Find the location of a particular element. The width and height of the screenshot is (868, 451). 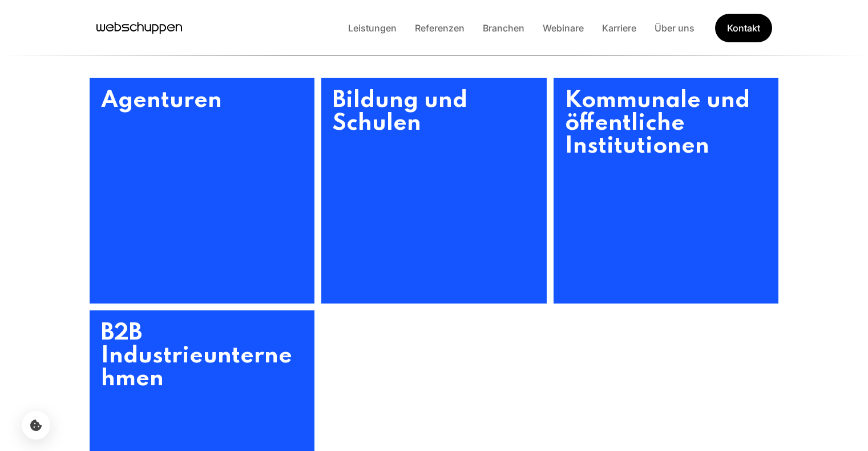

a: Karriere is located at coordinates (620, 28).